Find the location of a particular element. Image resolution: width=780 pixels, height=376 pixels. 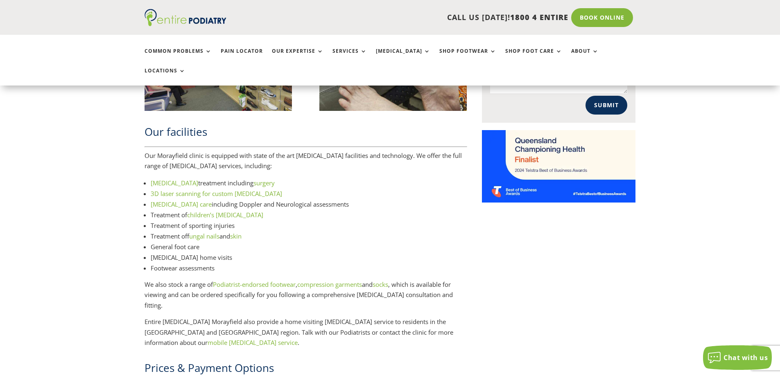

a: compression garments is located at coordinates (330, 285).